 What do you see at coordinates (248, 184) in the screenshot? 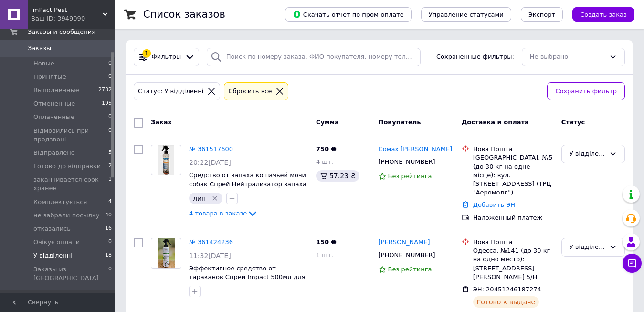
I see `span: Средство от запаха кошачьей мочи собак Спрей Нейтрализатор запаха ImPact` at bounding box center [248, 184].